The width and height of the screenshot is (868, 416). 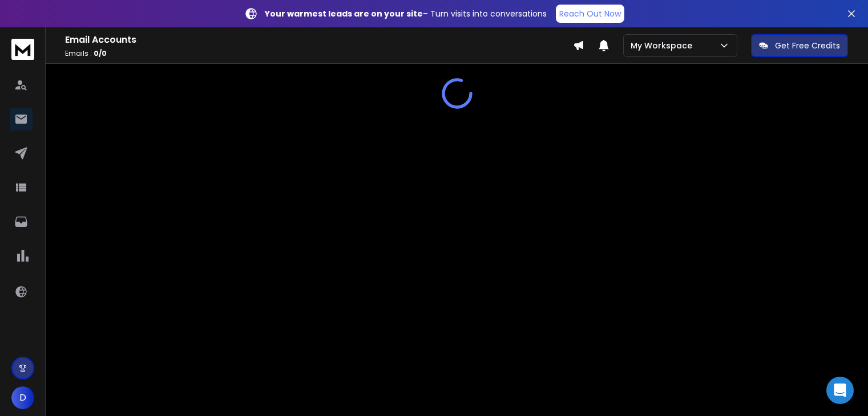 What do you see at coordinates (343, 14) in the screenshot?
I see `strong: Your warmest leads are on your site` at bounding box center [343, 14].